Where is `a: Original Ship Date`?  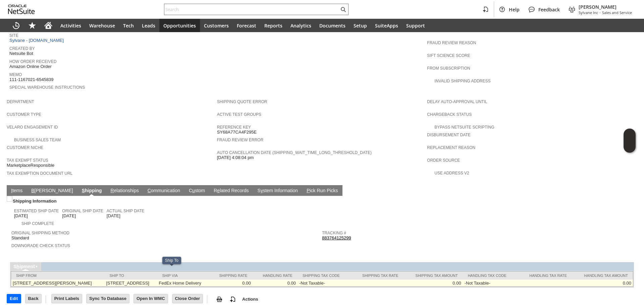
a: Original Ship Date is located at coordinates (83, 211).